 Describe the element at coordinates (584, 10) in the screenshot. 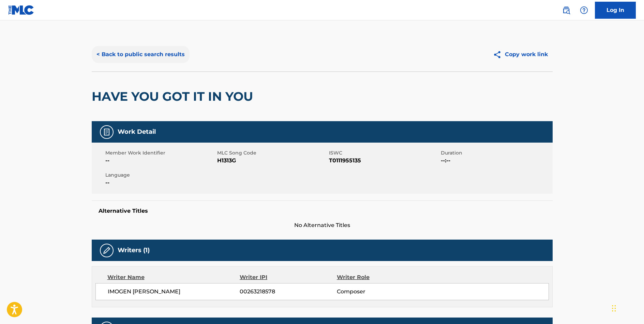

I see `img: help` at that location.